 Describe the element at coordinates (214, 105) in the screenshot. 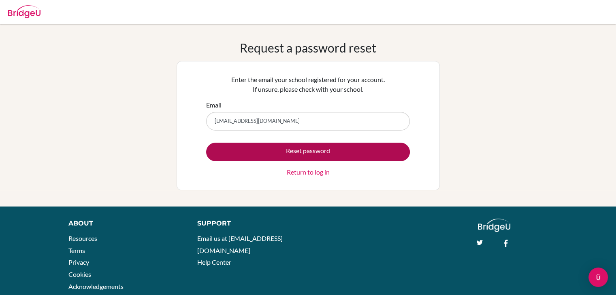

I see `label: Email` at that location.